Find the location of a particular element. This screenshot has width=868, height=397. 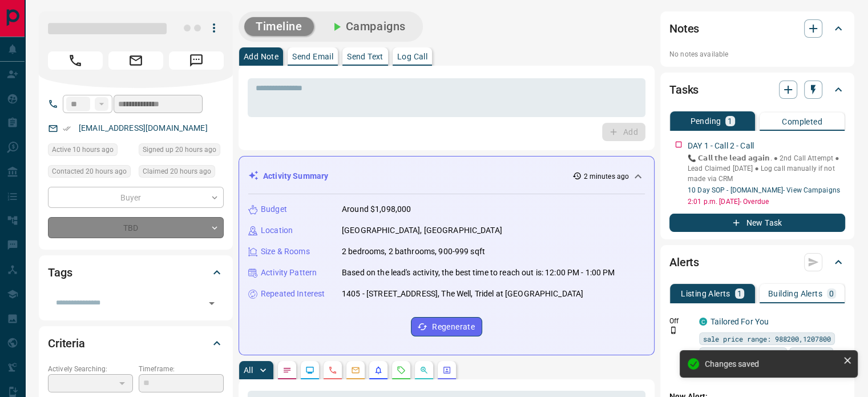

span: Claimed 20 hours ago is located at coordinates (177, 171).